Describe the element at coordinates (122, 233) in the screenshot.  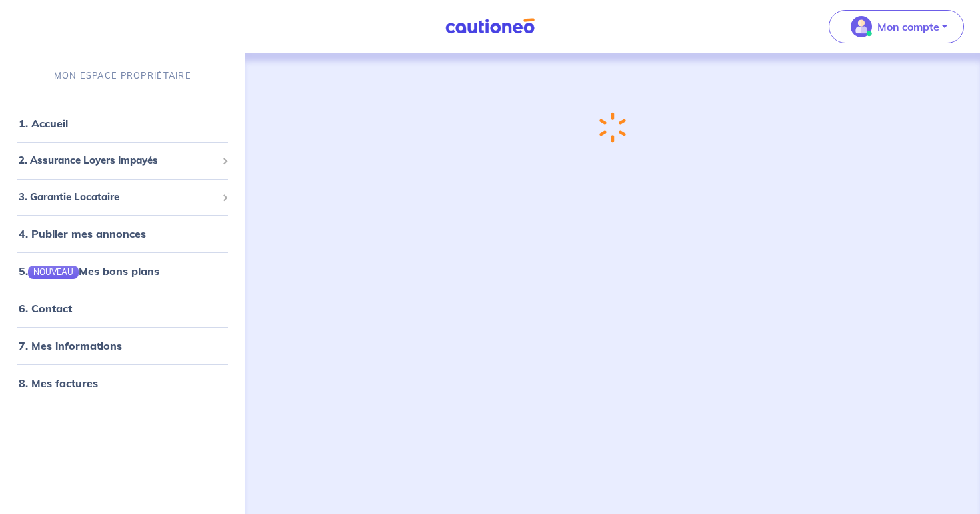
I see `div: 4. Publier mes annonces` at that location.